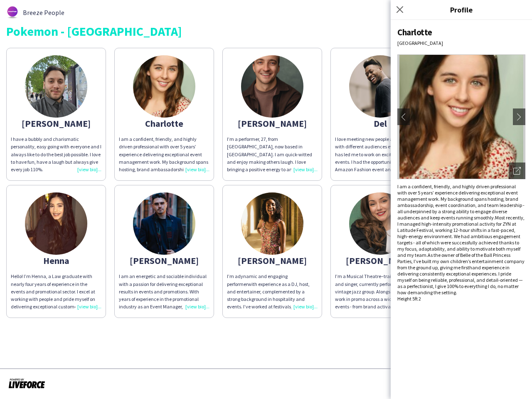 The width and height of the screenshot is (532, 399). I want to click on img: thumb-61e37619f0d7f.jpg, so click(164, 224).